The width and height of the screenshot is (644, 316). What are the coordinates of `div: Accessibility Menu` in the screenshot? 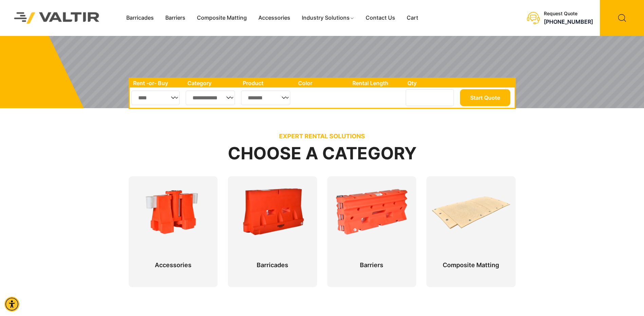 It's located at (12, 304).